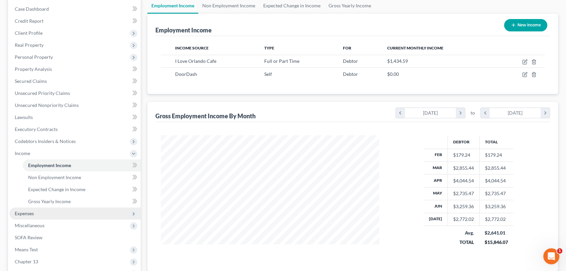  Describe the element at coordinates (57, 189) in the screenshot. I see `span: Expected Change in Income` at that location.